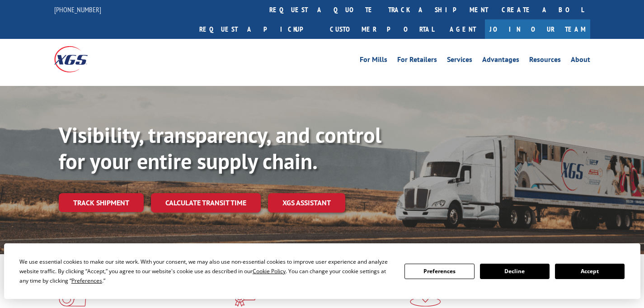  What do you see at coordinates (87, 280) in the screenshot?
I see `span: Preferences` at bounding box center [87, 280].